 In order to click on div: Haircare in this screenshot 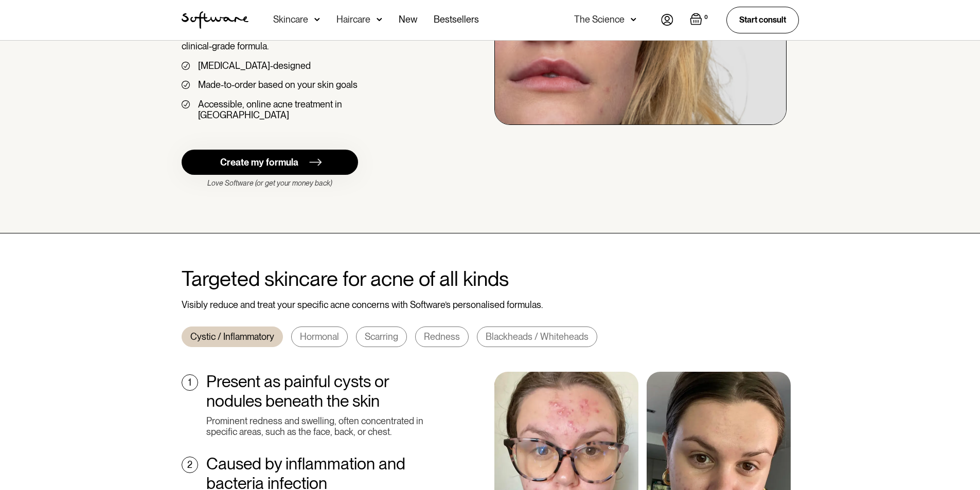, I will do `click(354, 19)`.